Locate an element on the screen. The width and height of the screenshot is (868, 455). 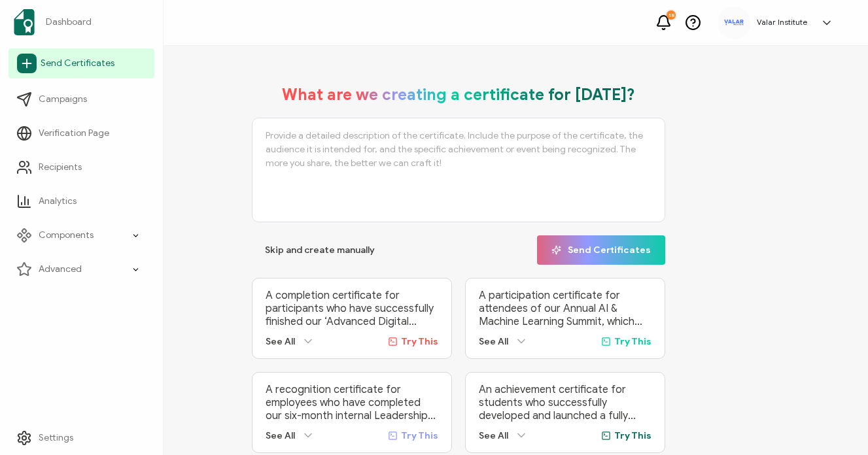
span: Recipients is located at coordinates (60, 167).